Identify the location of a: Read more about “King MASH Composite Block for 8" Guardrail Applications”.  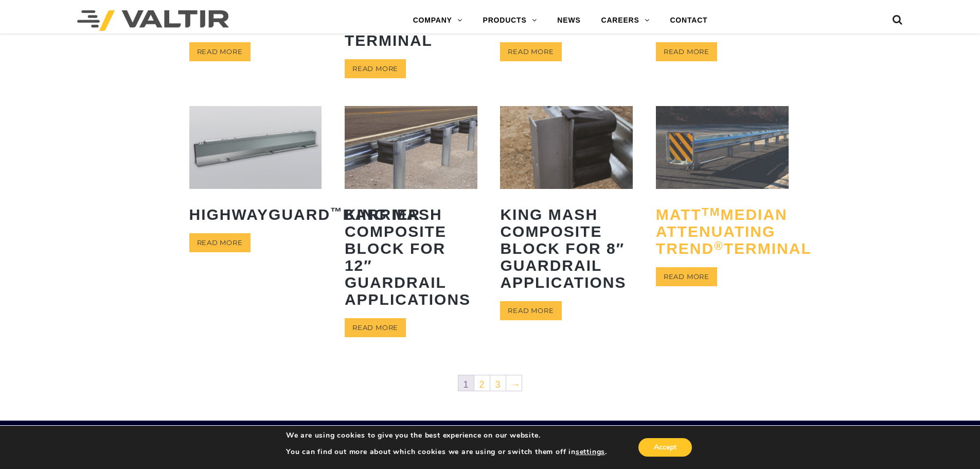
(531, 311).